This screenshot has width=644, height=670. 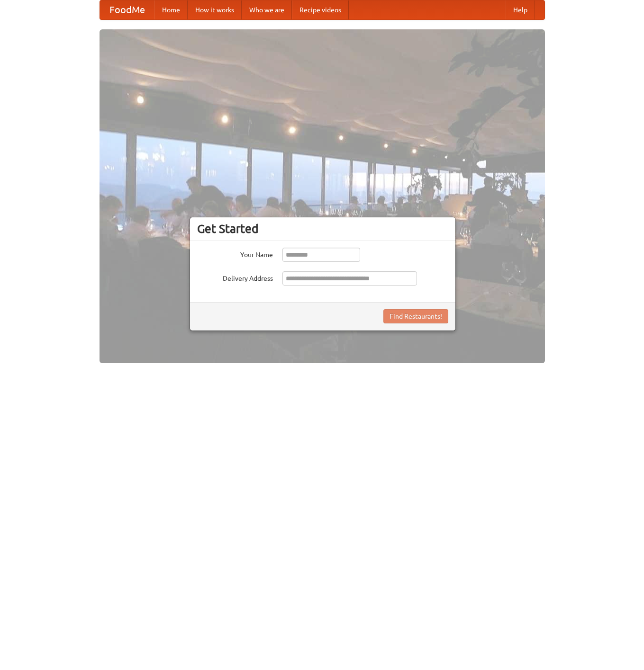 What do you see at coordinates (171, 10) in the screenshot?
I see `a: Home` at bounding box center [171, 10].